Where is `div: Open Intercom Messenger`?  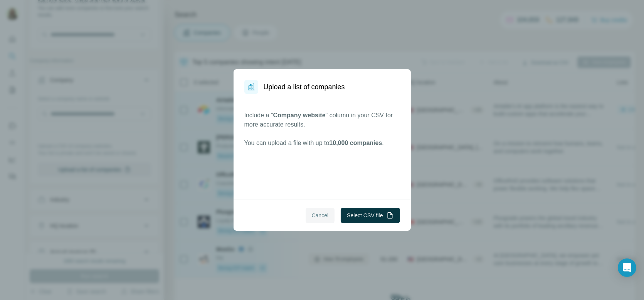
div: Open Intercom Messenger is located at coordinates (627, 268).